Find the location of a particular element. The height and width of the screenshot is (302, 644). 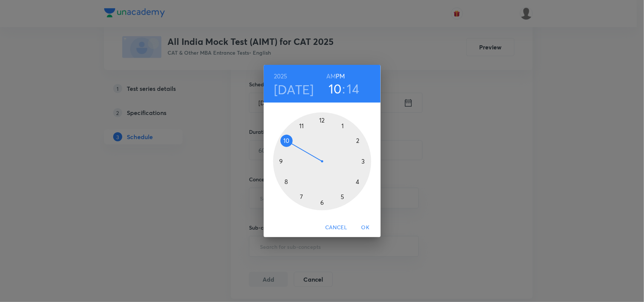

h6: 2025 is located at coordinates (281, 76).